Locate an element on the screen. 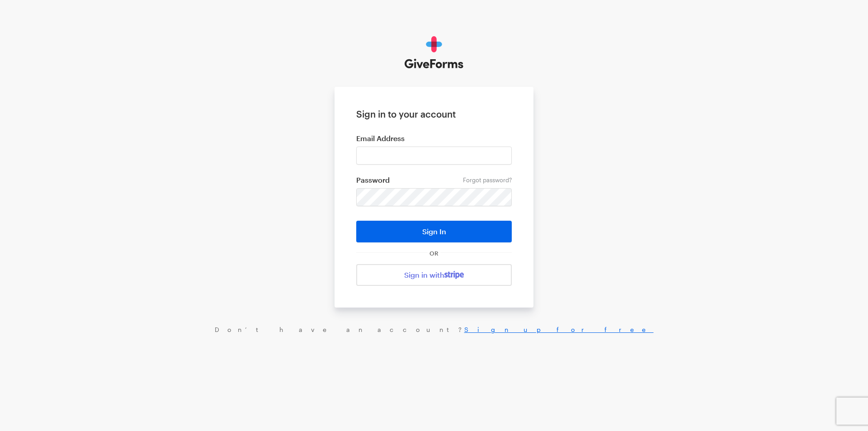 The height and width of the screenshot is (431, 868). a: Sign in with is located at coordinates (434, 275).